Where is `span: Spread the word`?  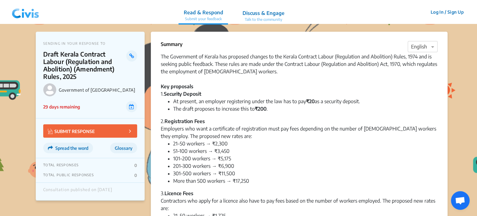
span: Spread the word is located at coordinates (72, 148).